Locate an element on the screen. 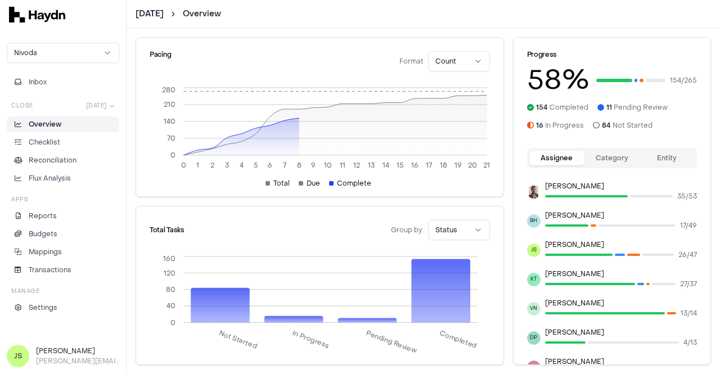 The image size is (720, 374). div: Total is located at coordinates (277, 183).